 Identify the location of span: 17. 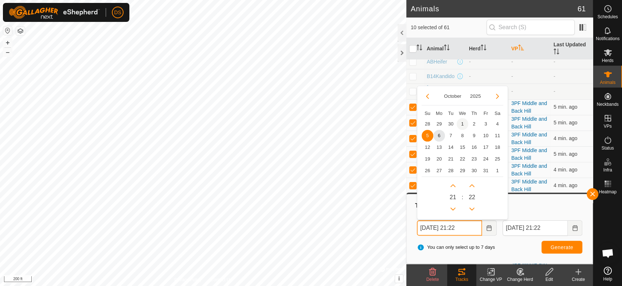
(486, 147).